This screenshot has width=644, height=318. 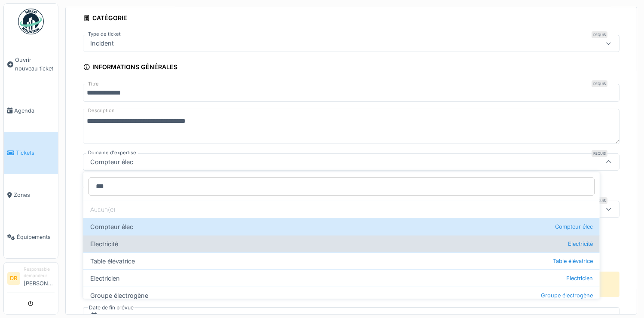 What do you see at coordinates (34, 111) in the screenshot?
I see `span: Agenda` at bounding box center [34, 111].